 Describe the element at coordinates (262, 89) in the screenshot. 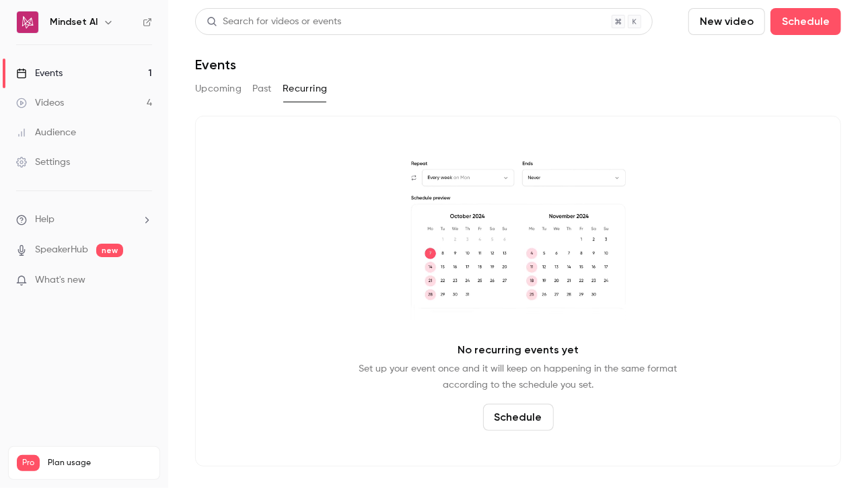

I see `button: Past` at that location.